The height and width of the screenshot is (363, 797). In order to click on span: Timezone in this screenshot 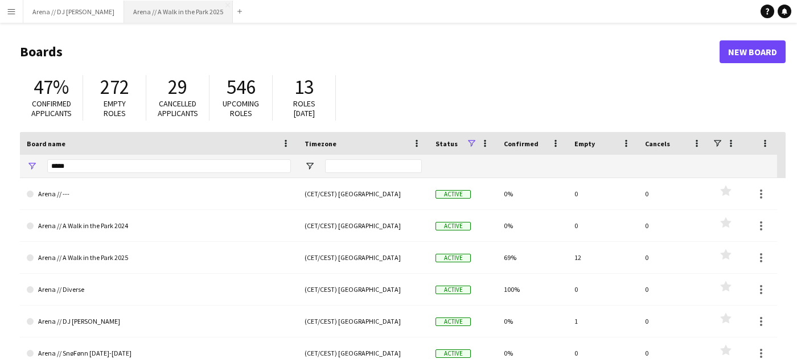, I will do `click(321, 144)`.